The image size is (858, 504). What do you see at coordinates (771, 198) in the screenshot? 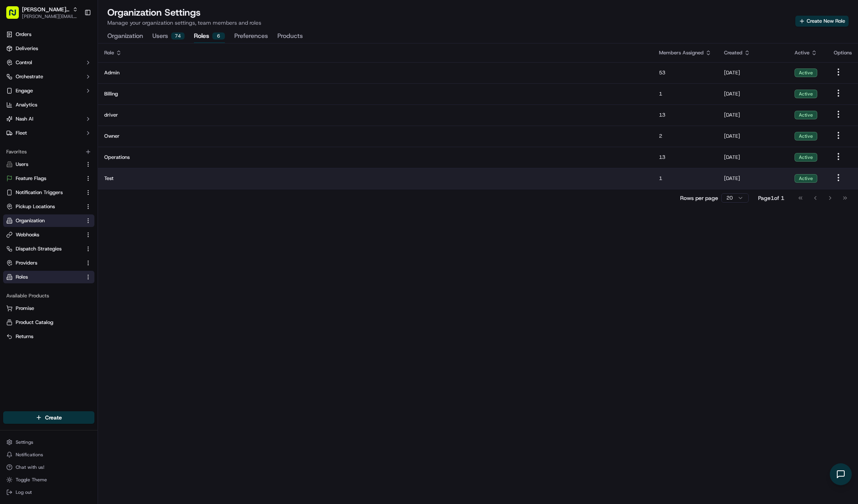
I see `div: Page 1 of 1` at bounding box center [771, 198].